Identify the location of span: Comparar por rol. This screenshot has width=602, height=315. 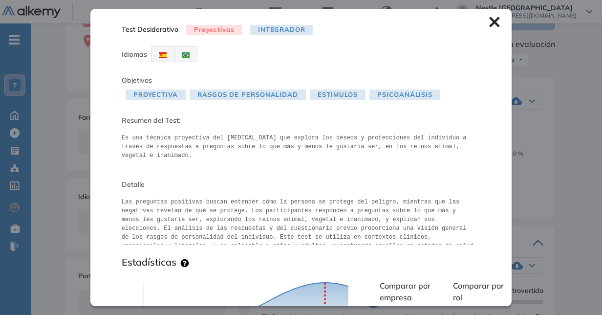
(479, 291).